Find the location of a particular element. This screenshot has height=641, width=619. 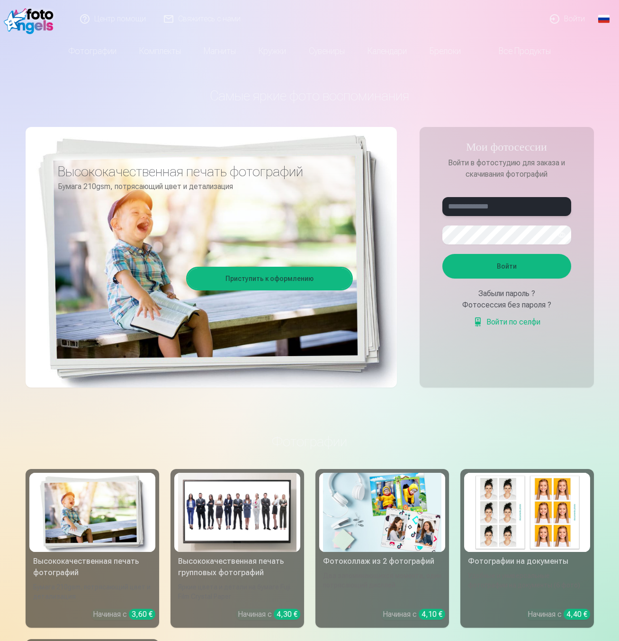

div: Бумага 210gsm, потрясающий цвет и детализация is located at coordinates (92, 592).